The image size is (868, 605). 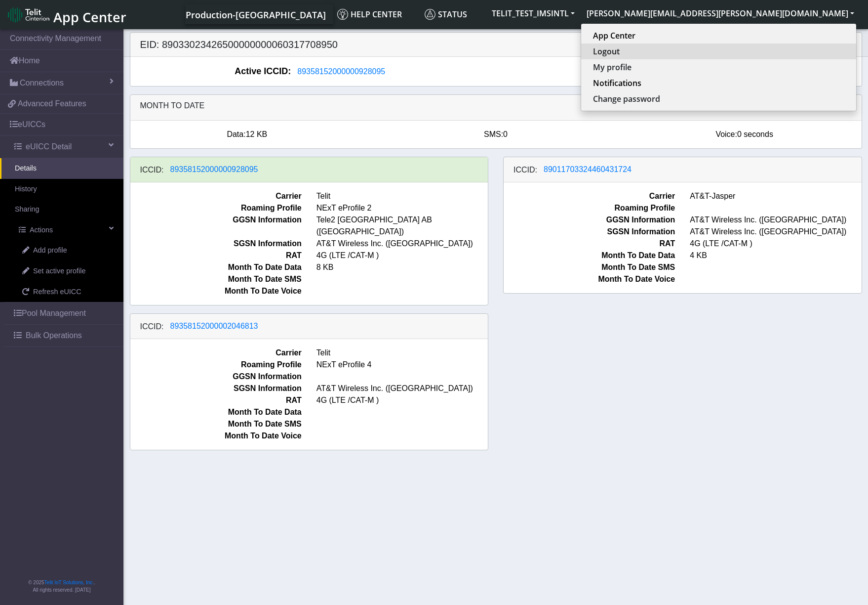 I want to click on h6: Month to date, so click(x=496, y=106).